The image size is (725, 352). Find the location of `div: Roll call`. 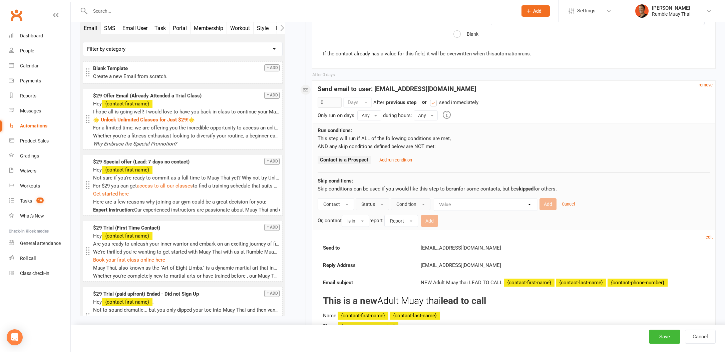

div: Roll call is located at coordinates (28, 258).